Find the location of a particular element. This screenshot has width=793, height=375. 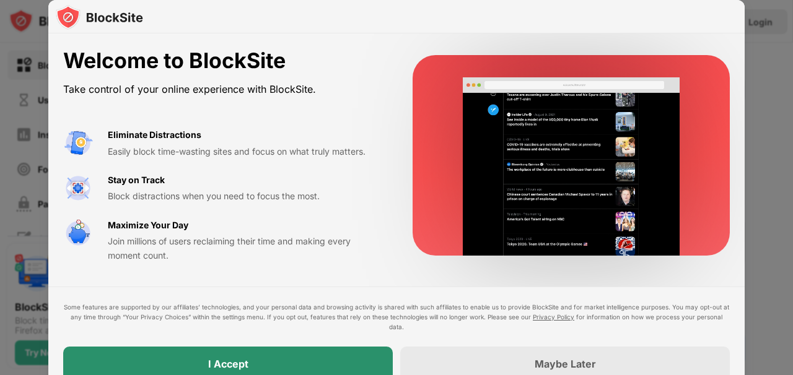

div: Easily block time-wasting sites and focus on what truly matters. is located at coordinates (245, 152).